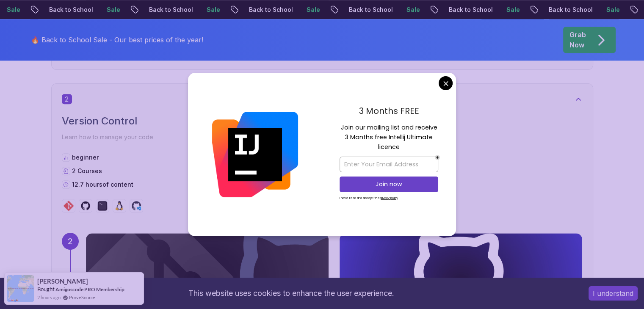 The width and height of the screenshot is (644, 309). I want to click on img: github logo, so click(86, 206).